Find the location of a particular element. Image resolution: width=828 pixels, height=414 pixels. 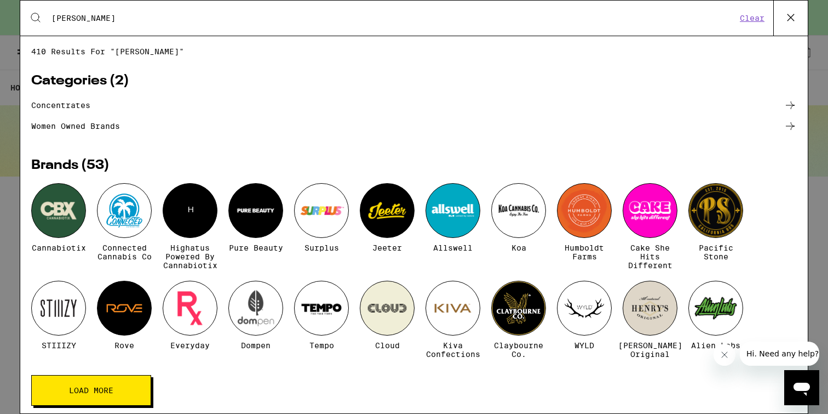

span: Cloud is located at coordinates (387, 345).